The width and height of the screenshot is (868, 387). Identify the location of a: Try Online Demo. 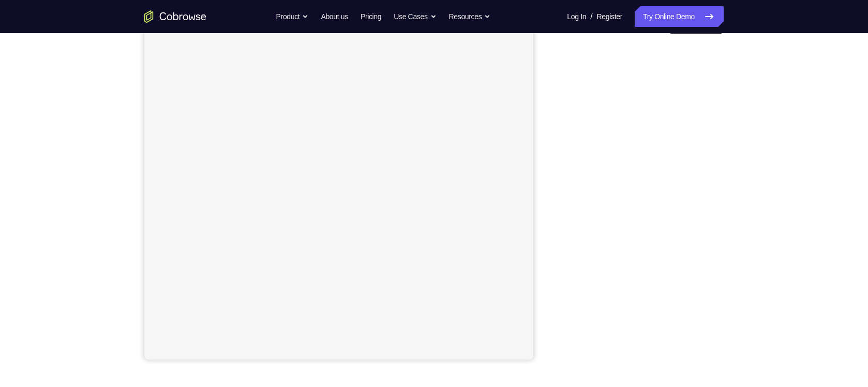
(679, 16).